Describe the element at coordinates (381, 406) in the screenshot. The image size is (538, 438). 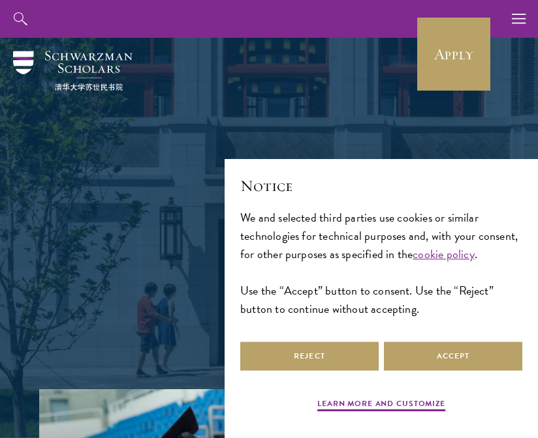
I see `button: Learn more and customize` at that location.